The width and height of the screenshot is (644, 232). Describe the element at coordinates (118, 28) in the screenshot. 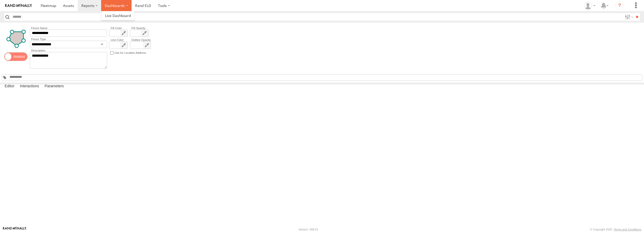

I see `label: Fill Color` at that location.